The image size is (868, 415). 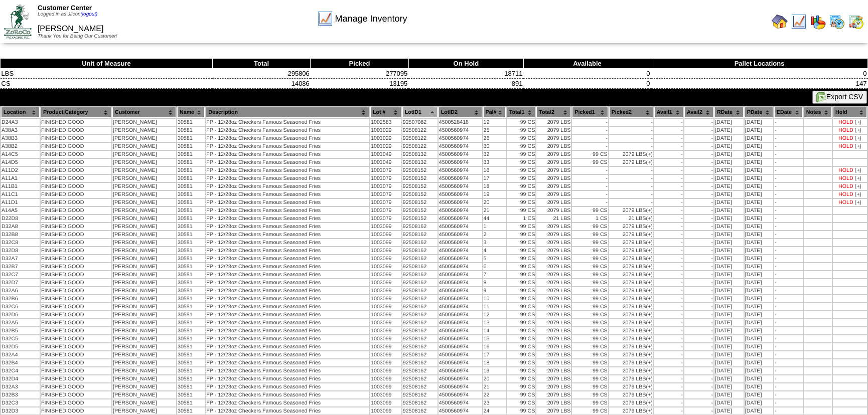 I want to click on td: 1003029, so click(x=386, y=139).